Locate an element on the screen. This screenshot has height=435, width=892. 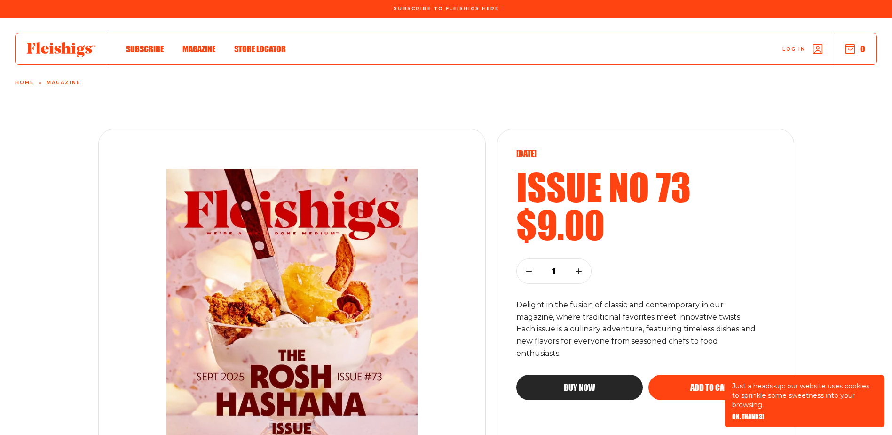
button: Add to cart is located at coordinates (712, 387).